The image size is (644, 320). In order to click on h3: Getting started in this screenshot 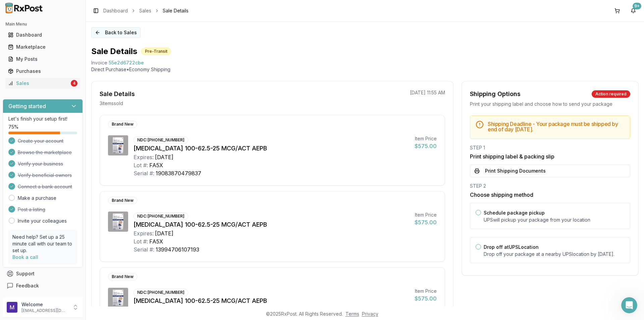, I will do `click(27, 106)`.